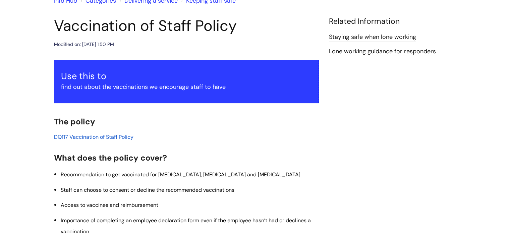 This screenshot has height=233, width=510. I want to click on span: The policy, so click(74, 121).